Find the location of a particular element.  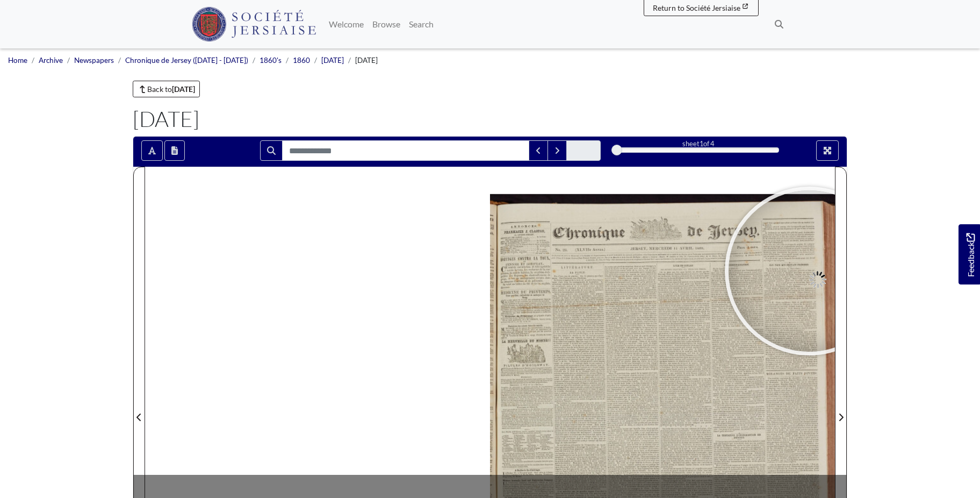

a: 1860 is located at coordinates (301, 60).